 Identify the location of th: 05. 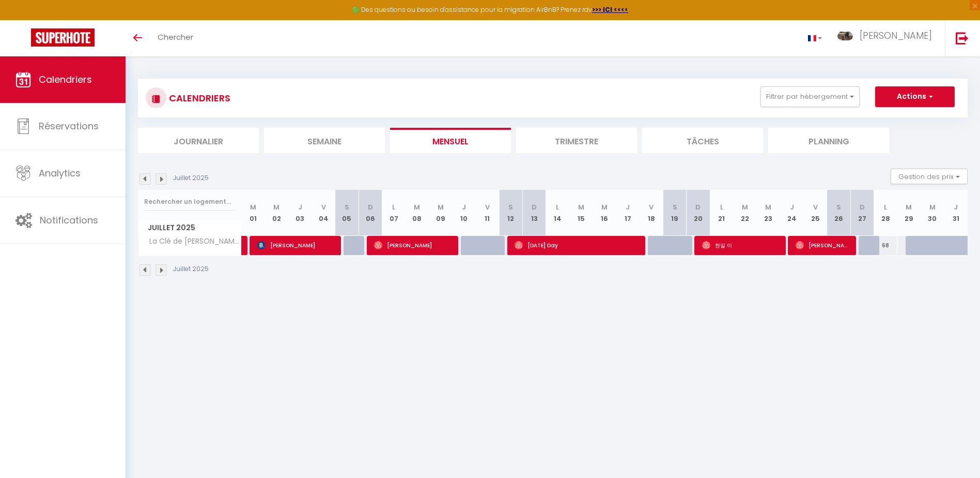
(347, 213).